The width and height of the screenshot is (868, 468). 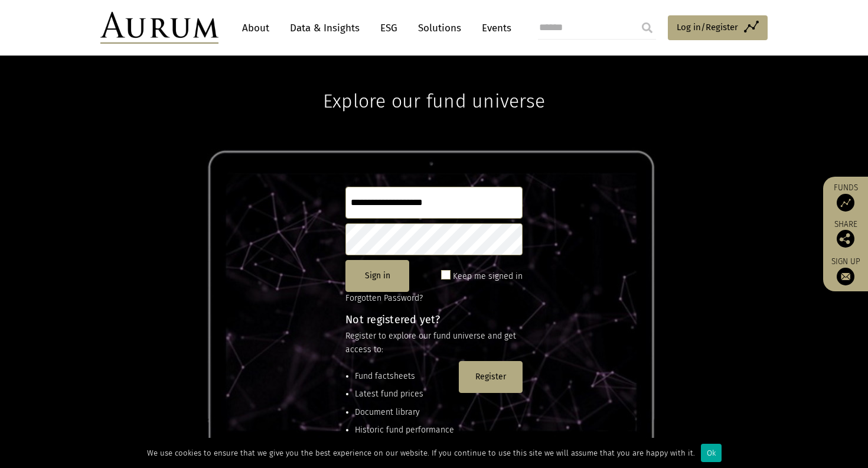 I want to click on h4: Not registered yet?, so click(x=434, y=320).